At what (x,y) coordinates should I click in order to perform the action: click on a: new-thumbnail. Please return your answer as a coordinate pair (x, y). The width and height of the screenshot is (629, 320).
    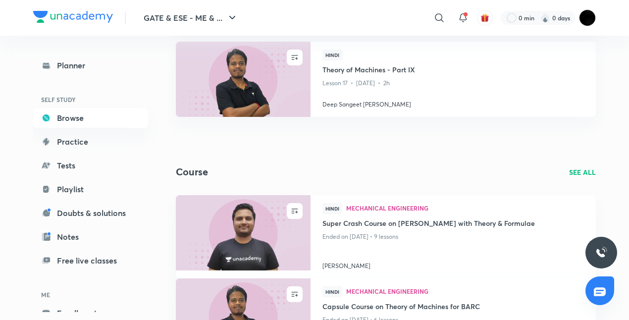
    Looking at the image, I should click on (243, 237).